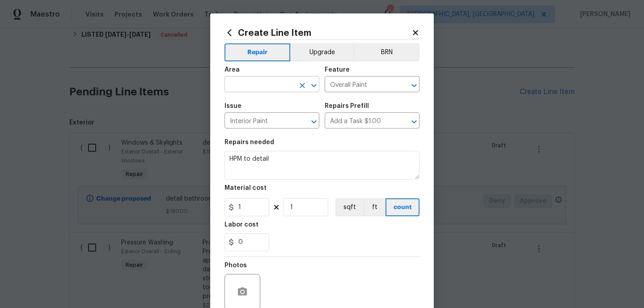 The height and width of the screenshot is (308, 644). I want to click on h5: Repairs needed, so click(249, 142).